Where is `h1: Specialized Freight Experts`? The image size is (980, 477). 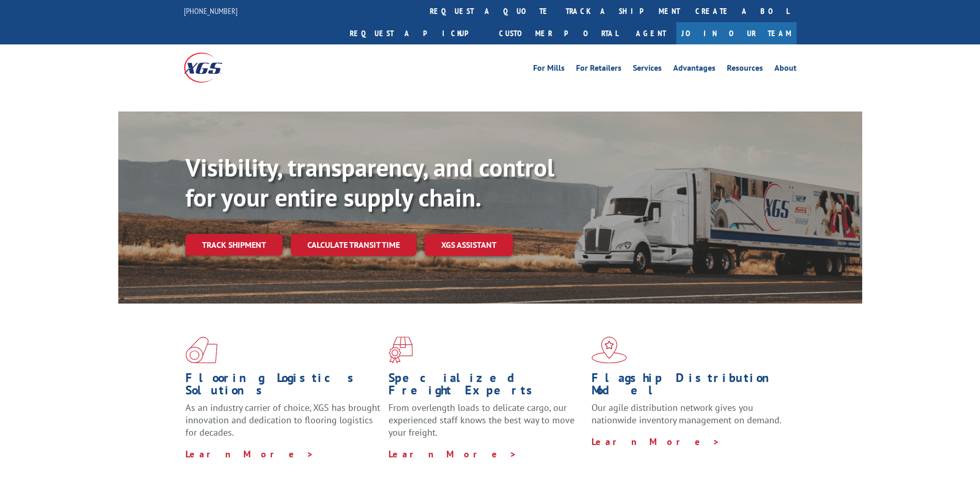 h1: Specialized Freight Experts is located at coordinates (486, 386).